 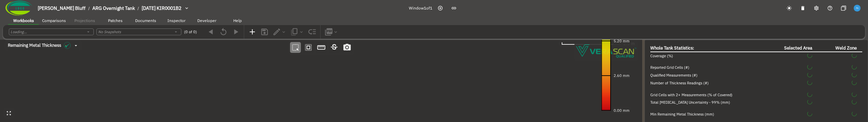 What do you see at coordinates (420, 8) in the screenshot?
I see `span: Window 1 of 1` at bounding box center [420, 8].